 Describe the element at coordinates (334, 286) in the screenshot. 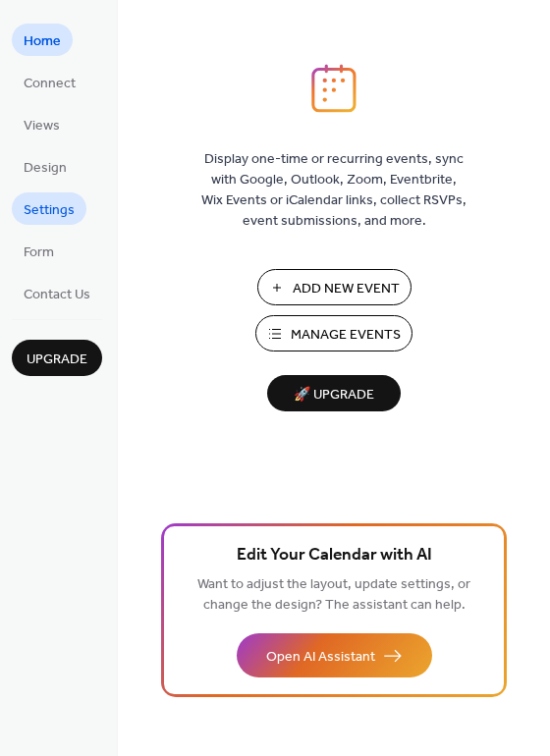

I see `button: Add New Event` at that location.